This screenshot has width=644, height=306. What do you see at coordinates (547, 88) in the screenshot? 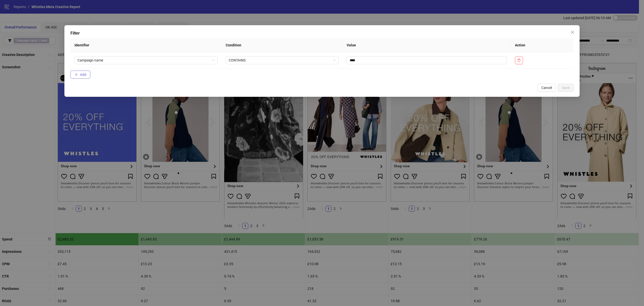
I see `button: Cancel` at bounding box center [547, 88].